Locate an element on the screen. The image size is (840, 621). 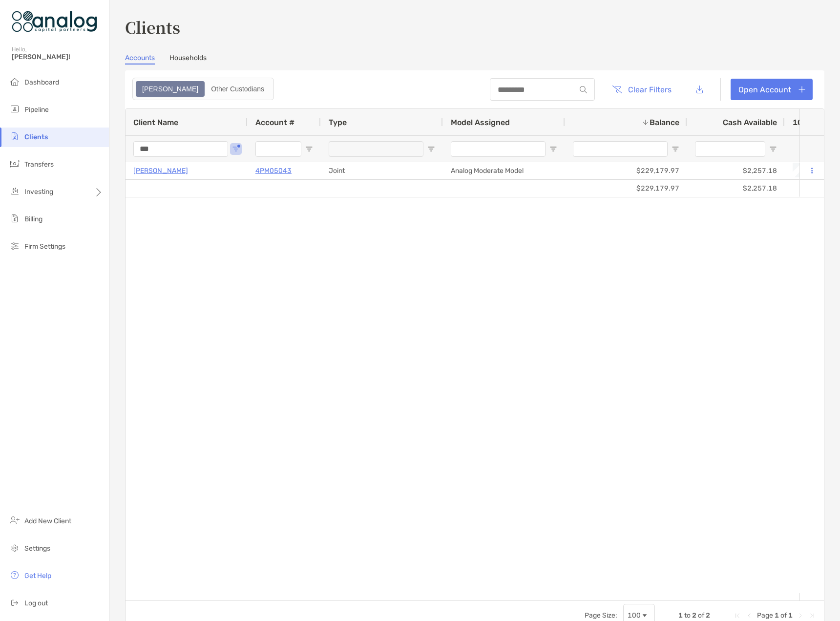
img: transfers icon is located at coordinates (14, 164).